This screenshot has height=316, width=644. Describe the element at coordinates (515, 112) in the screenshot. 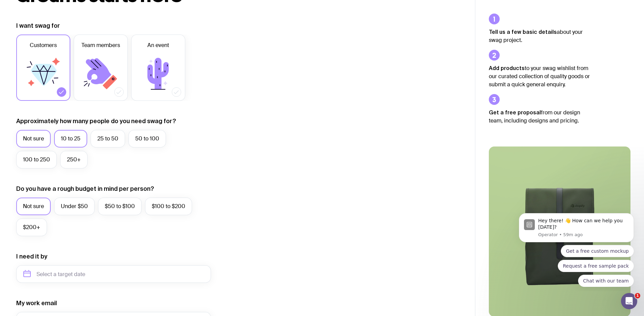

I see `strong: Get a free proposal` at that location.